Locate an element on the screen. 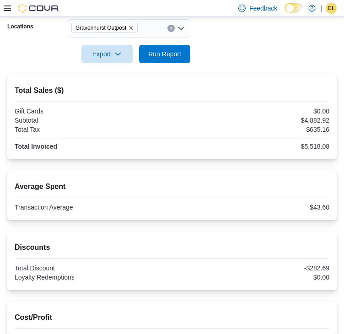 The height and width of the screenshot is (334, 344). div: Carissa Lavalle is located at coordinates (331, 8).